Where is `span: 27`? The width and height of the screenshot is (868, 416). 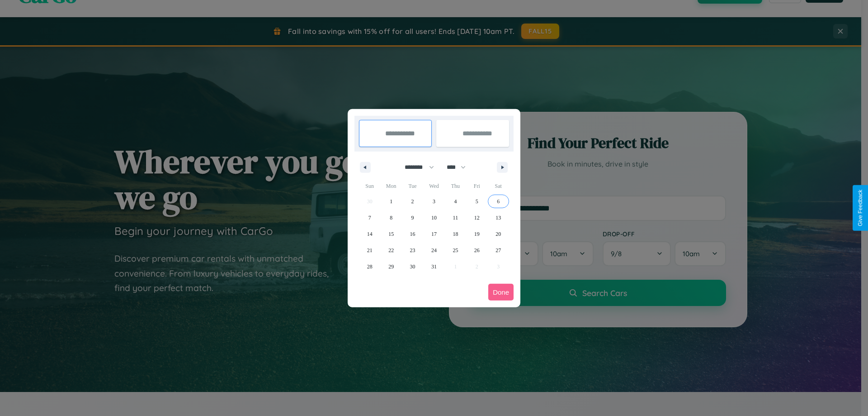
span: 27 is located at coordinates (498, 251).